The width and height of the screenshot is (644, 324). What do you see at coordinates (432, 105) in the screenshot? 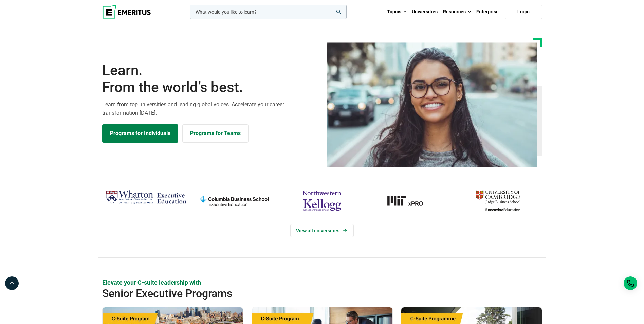
I see `img: Learn from the world's best` at bounding box center [432, 105].